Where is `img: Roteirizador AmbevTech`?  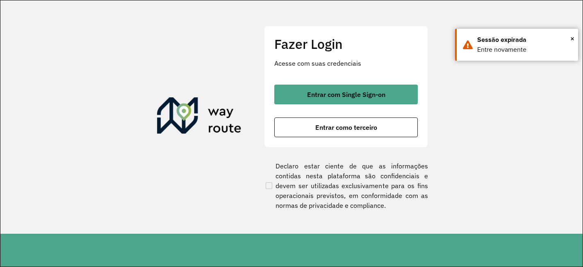 img: Roteirizador AmbevTech is located at coordinates (199, 117).